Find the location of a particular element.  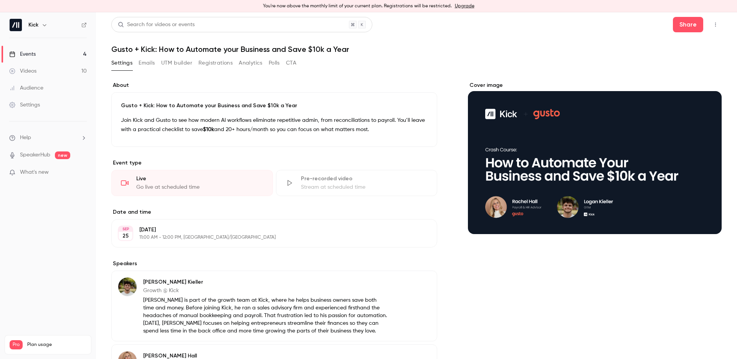

button: Emails is located at coordinates (147, 63).